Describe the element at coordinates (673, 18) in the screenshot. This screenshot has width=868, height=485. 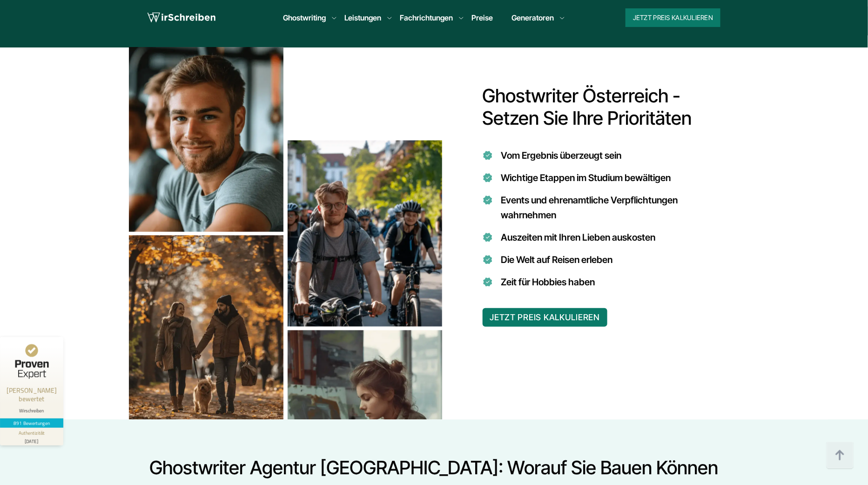
I see `button: Jetzt Preis kalkulieren` at that location.